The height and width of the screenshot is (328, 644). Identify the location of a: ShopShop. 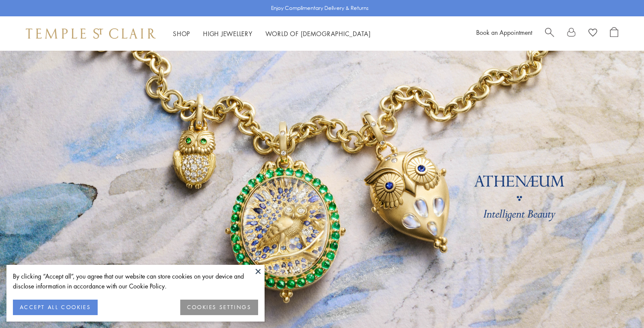
(182, 33).